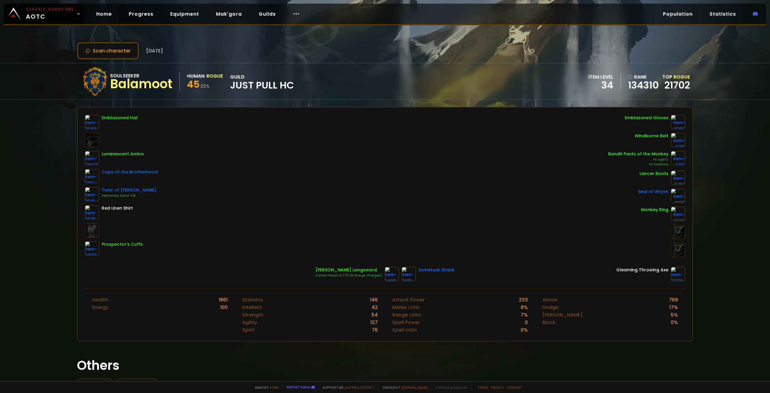 This screenshot has height=393, width=770. Describe the element at coordinates (193, 84) in the screenshot. I see `span: 45` at that location.